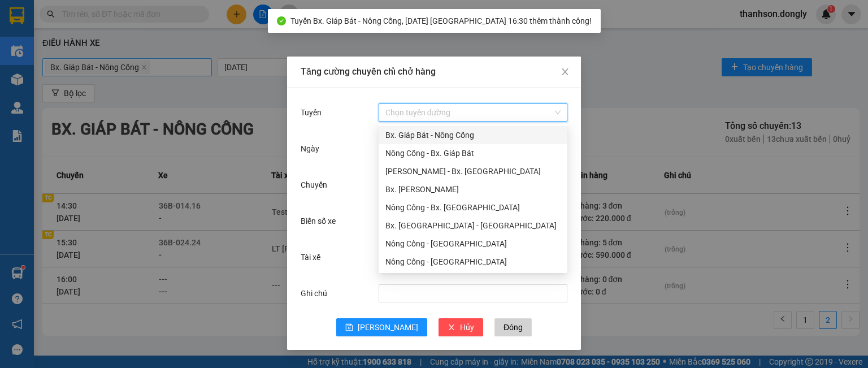  Describe the element at coordinates (473, 153) in the screenshot. I see `div: Nông Cống - Bx. Giáp Bát` at that location.